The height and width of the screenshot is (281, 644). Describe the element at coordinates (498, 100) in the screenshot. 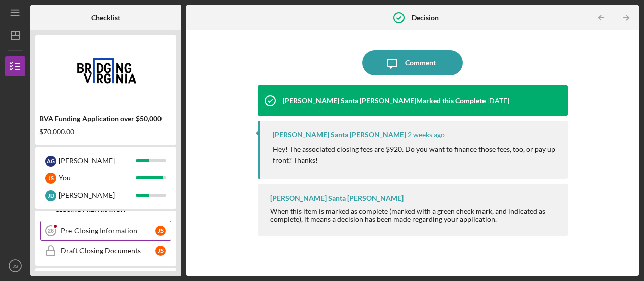

I see `time: 2025-09-17 19:45` at that location.